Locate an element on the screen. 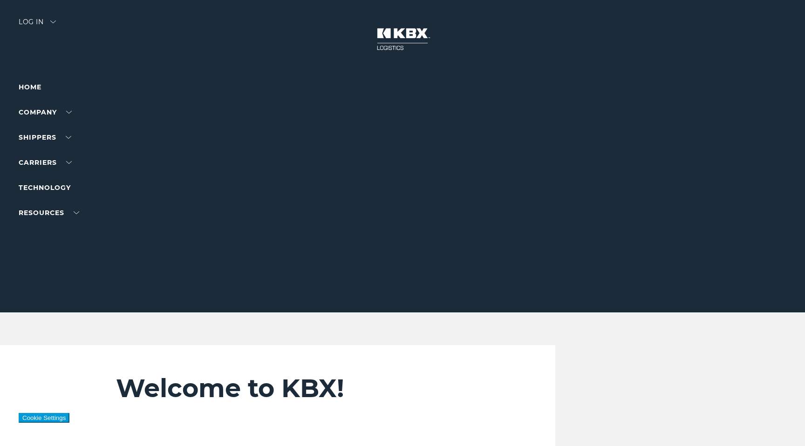  a: RESOURCES is located at coordinates (49, 213).